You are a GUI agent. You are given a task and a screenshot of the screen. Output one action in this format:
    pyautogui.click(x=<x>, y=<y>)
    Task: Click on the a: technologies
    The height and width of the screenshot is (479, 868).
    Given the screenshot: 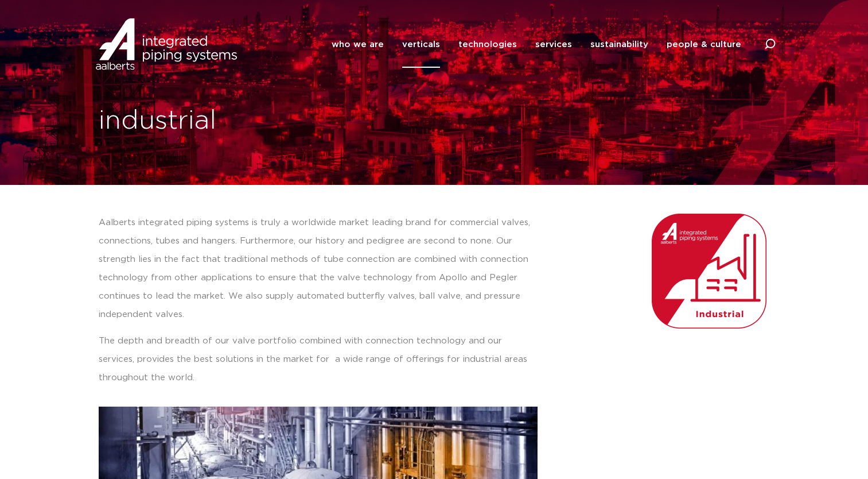 What is the action you would take?
    pyautogui.click(x=488, y=44)
    